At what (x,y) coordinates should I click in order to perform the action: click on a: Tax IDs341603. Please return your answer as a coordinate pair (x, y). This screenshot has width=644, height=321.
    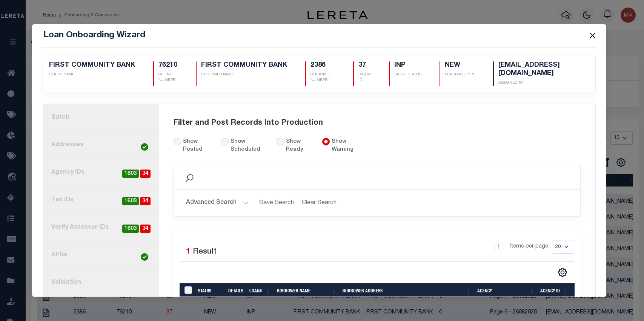
    Looking at the image, I should click on (101, 200).